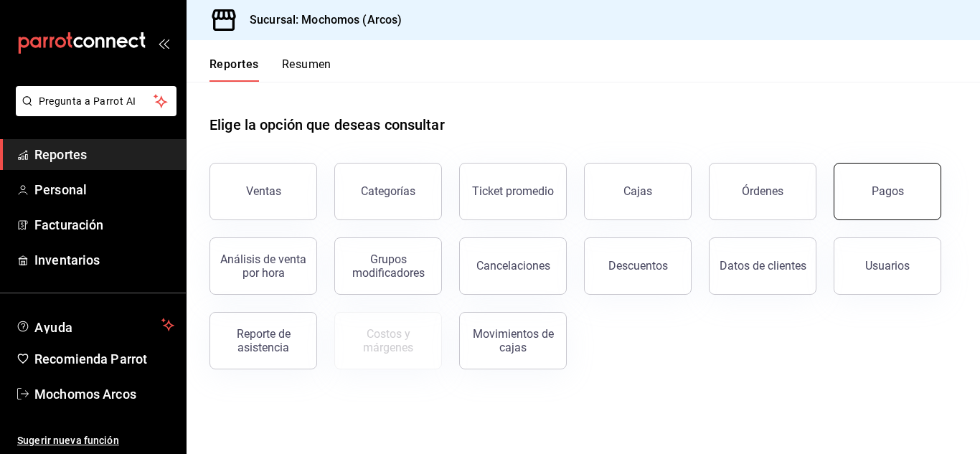  Describe the element at coordinates (95, 325) in the screenshot. I see `span: Ayuda` at that location.